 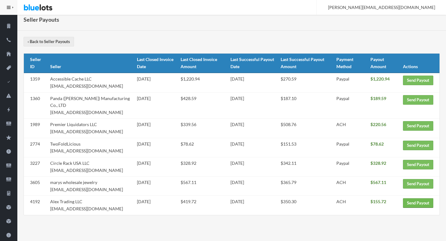 I want to click on td: 3227, so click(x=36, y=167).